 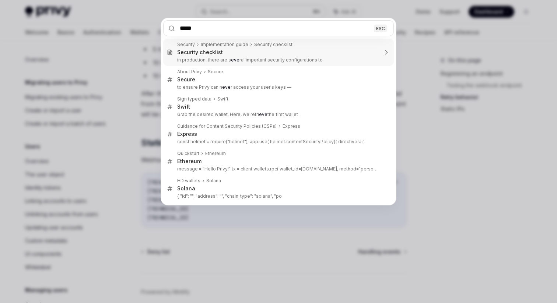 I want to click on p: Grab the desired wallet. Here, we retri the first wallet, so click(x=278, y=115).